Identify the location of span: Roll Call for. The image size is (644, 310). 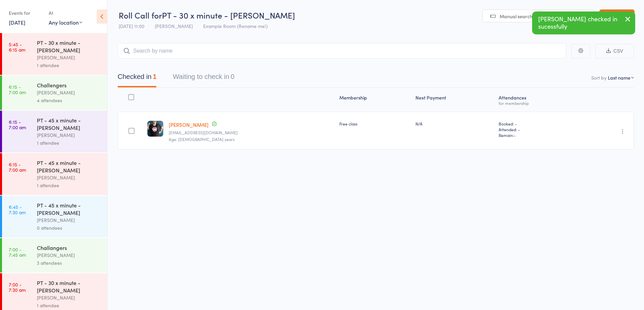
(140, 15).